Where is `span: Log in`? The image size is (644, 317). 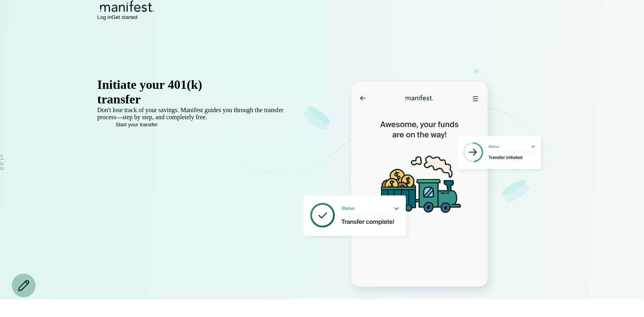 span: Log in is located at coordinates (104, 17).